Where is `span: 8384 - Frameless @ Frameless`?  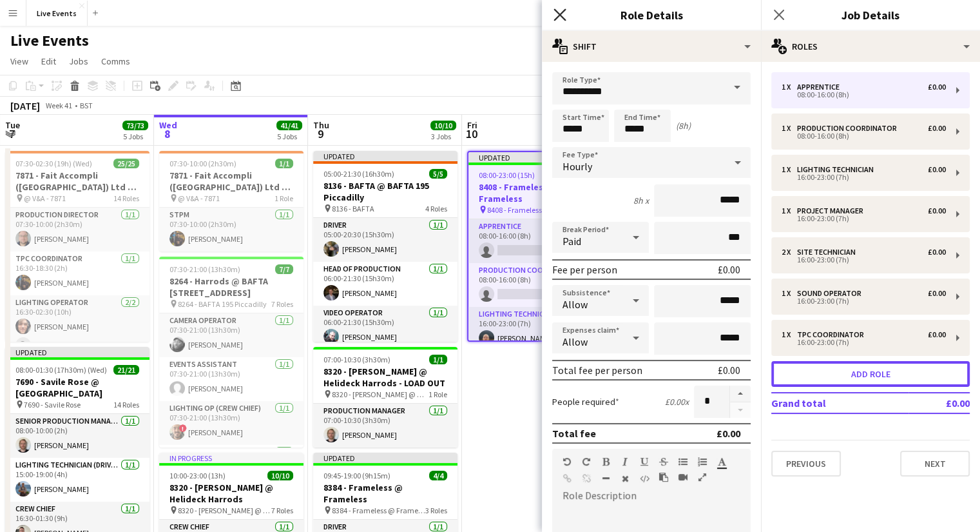
span: 8384 - Frameless @ Frameless is located at coordinates (378, 510).